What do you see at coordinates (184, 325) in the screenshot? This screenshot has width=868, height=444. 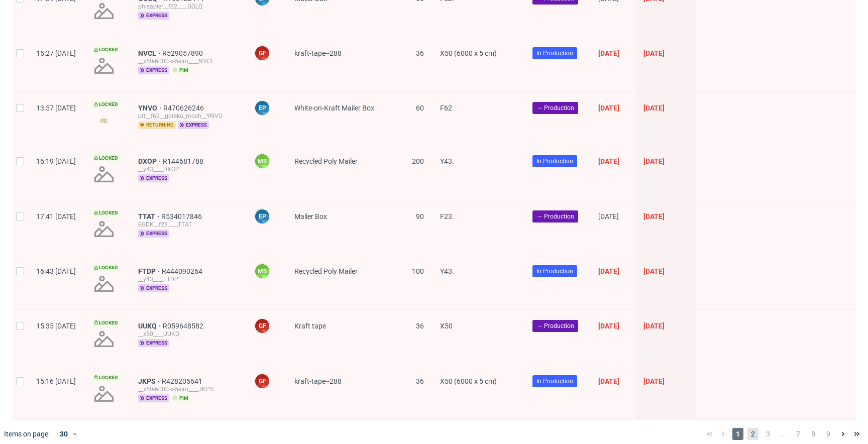 I see `a: R059648582` at bounding box center [184, 325].